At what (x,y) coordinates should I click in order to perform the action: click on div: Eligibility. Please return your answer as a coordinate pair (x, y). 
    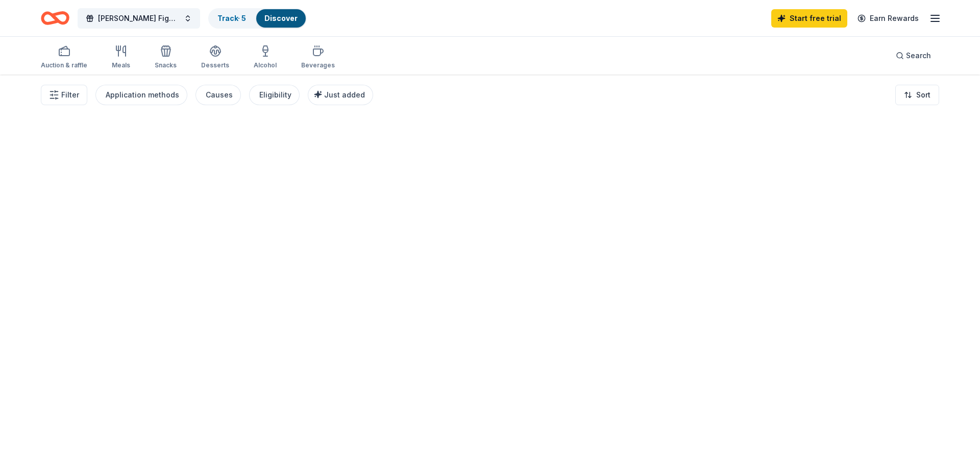
    Looking at the image, I should click on (275, 95).